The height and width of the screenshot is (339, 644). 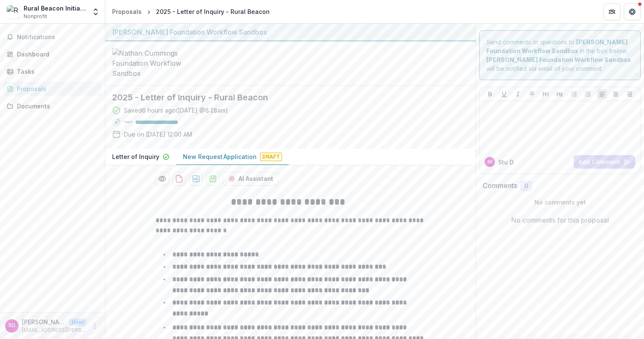 I want to click on button: Heading 1, so click(x=546, y=94).